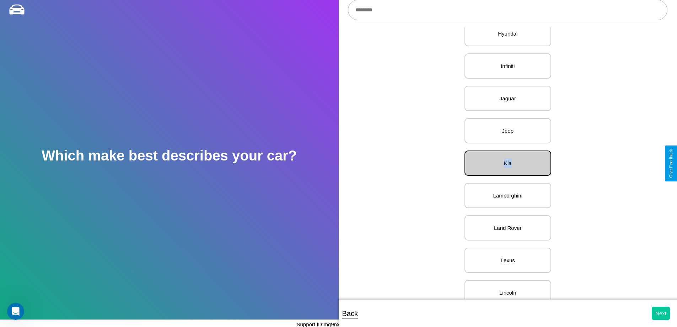 The image size is (677, 327). What do you see at coordinates (508, 33) in the screenshot?
I see `p: Hyundai` at bounding box center [508, 33].